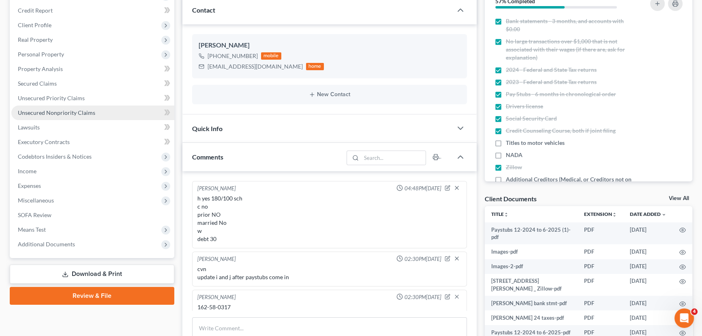 The height and width of the screenshot is (336, 702). I want to click on span: Real Property, so click(35, 39).